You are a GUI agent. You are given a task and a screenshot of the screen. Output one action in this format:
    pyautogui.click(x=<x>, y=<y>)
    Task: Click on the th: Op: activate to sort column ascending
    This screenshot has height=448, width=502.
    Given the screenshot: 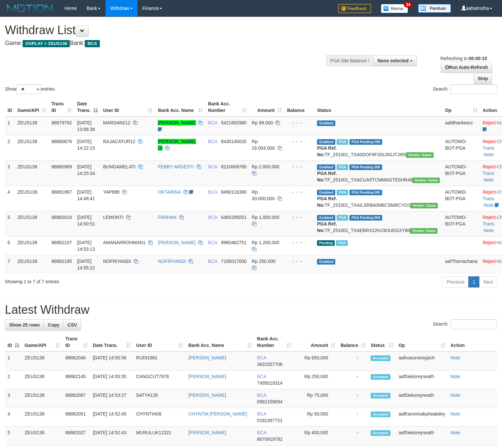 What is the action you would take?
    pyautogui.click(x=423, y=341)
    